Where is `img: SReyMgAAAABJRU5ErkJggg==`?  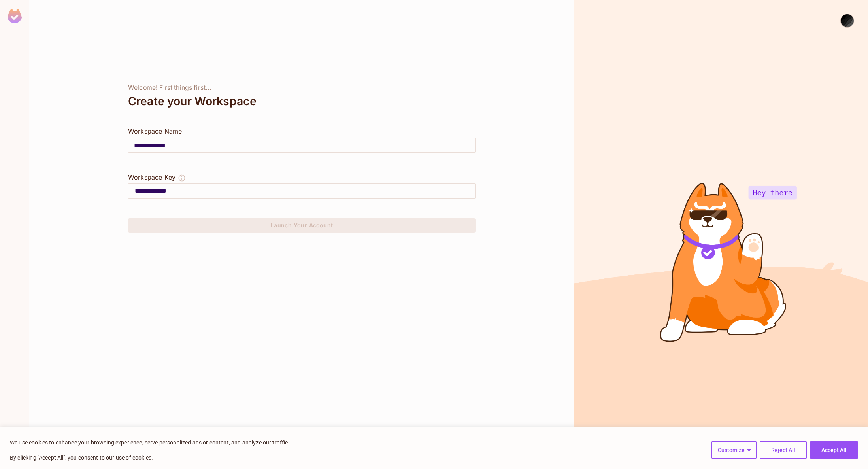 img: SReyMgAAAABJRU5ErkJggg== is located at coordinates (15, 16).